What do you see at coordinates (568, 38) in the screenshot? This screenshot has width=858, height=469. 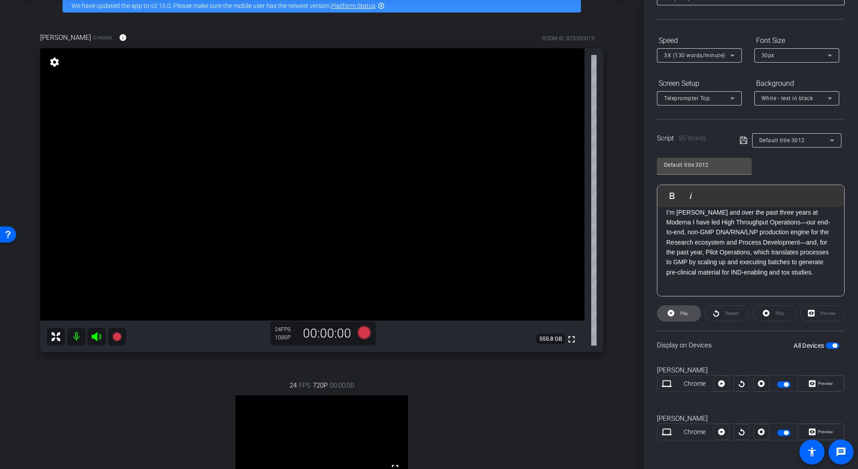 I see `div: ROOM ID: 825390019` at bounding box center [568, 38].